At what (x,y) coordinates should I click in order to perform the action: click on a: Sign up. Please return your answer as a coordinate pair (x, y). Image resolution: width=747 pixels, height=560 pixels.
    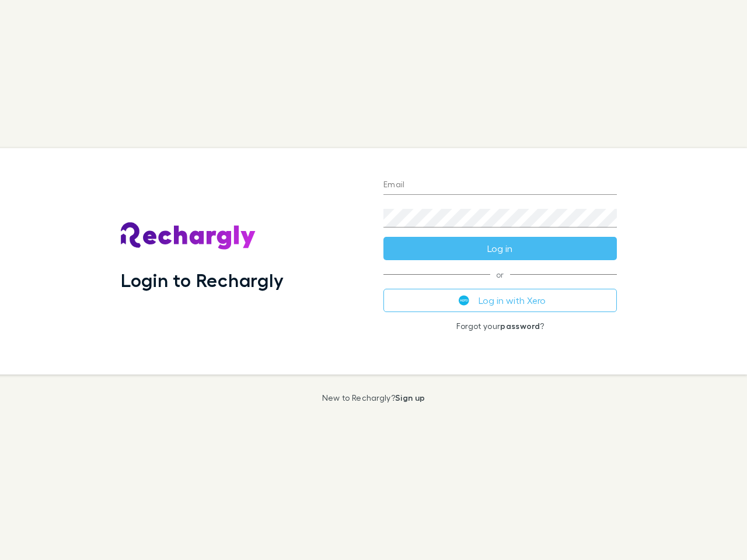
    Looking at the image, I should click on (410, 398).